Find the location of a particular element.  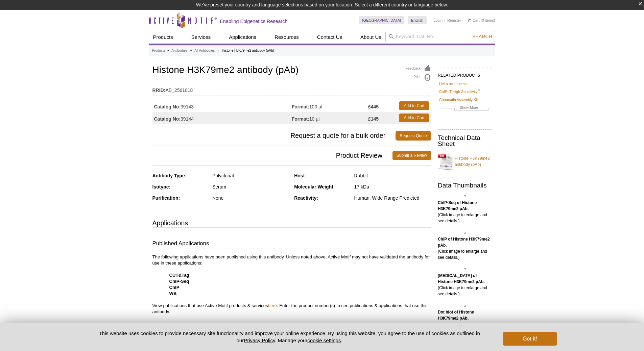

h2: Technical Data Sheet is located at coordinates (465, 141).